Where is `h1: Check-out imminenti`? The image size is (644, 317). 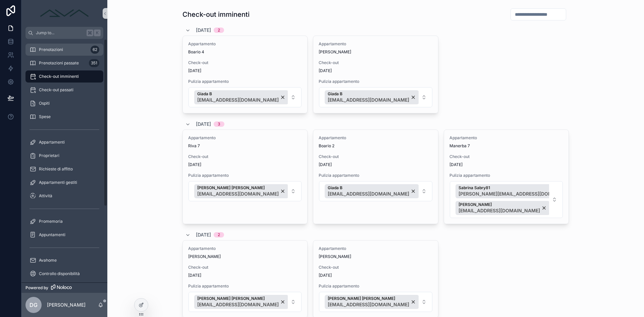
h1: Check-out imminenti is located at coordinates (216, 14).